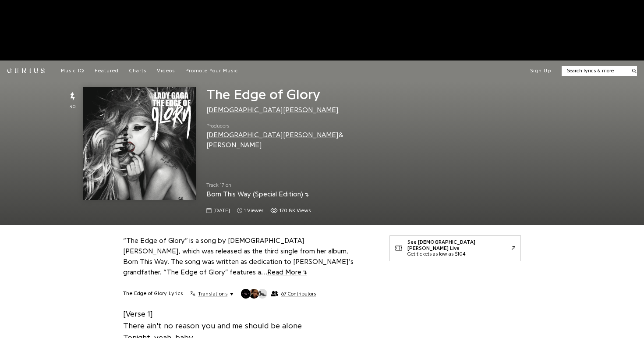  Describe the element at coordinates (138, 71) in the screenshot. I see `span: Charts` at that location.